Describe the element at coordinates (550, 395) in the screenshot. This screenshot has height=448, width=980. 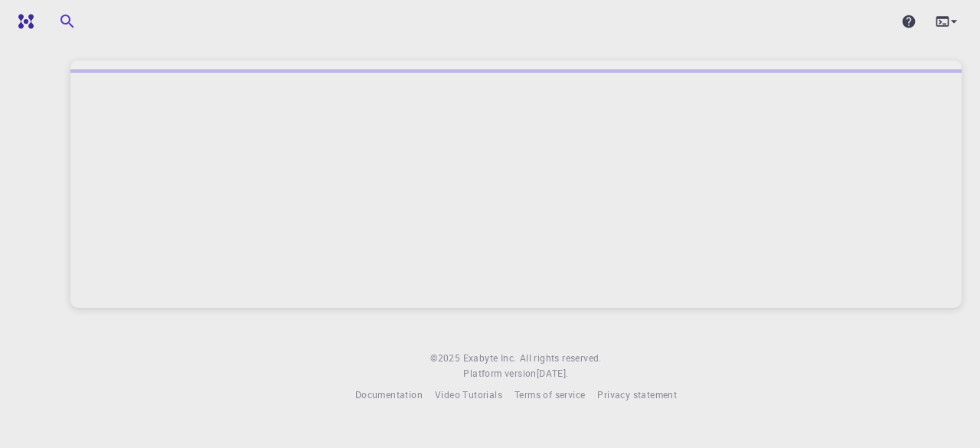
I see `a: Terms of service` at that location.